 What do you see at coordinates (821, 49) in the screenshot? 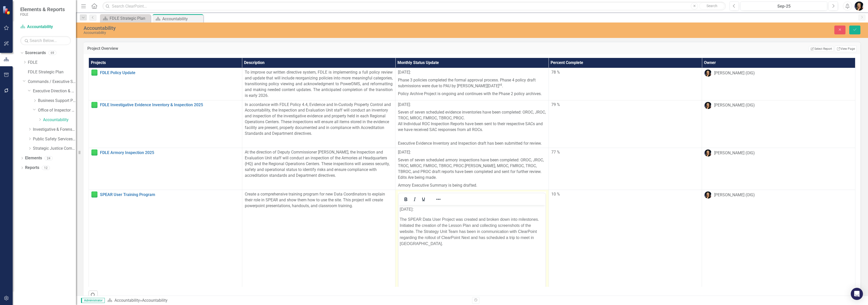
I see `button: Select Report` at bounding box center [821, 49].